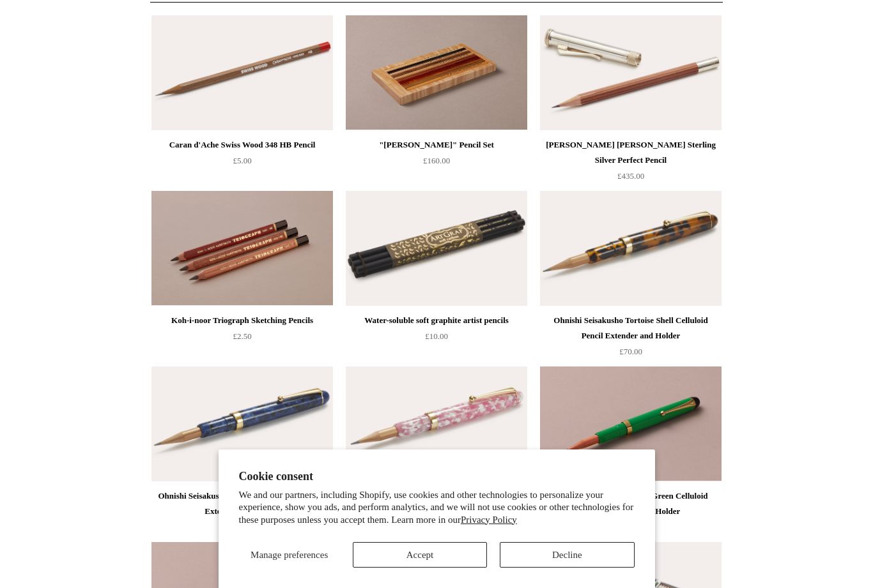 The image size is (873, 588). I want to click on span: £435.00, so click(631, 176).